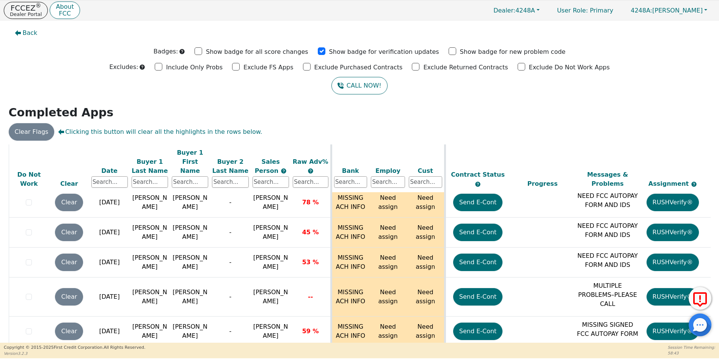 This screenshot has height=359, width=719. I want to click on a: CALL NOW!, so click(359, 86).